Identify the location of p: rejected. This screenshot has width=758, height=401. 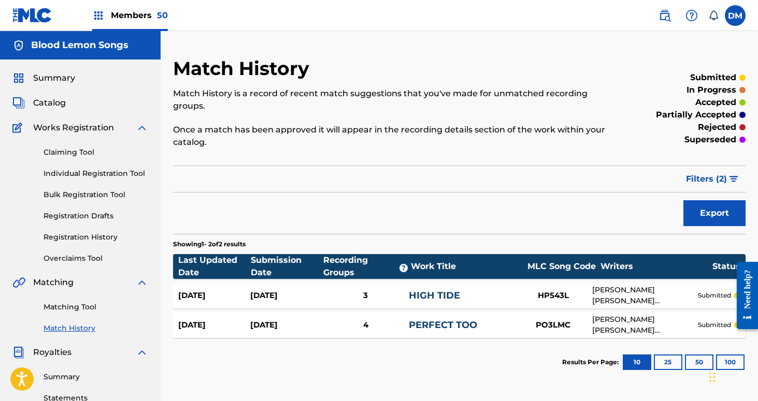
(717, 127).